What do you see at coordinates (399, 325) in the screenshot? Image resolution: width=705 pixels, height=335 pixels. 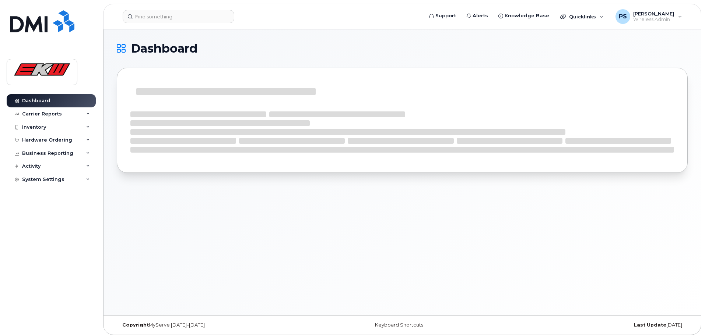 I see `a: Keyboard Shortcuts` at bounding box center [399, 325].